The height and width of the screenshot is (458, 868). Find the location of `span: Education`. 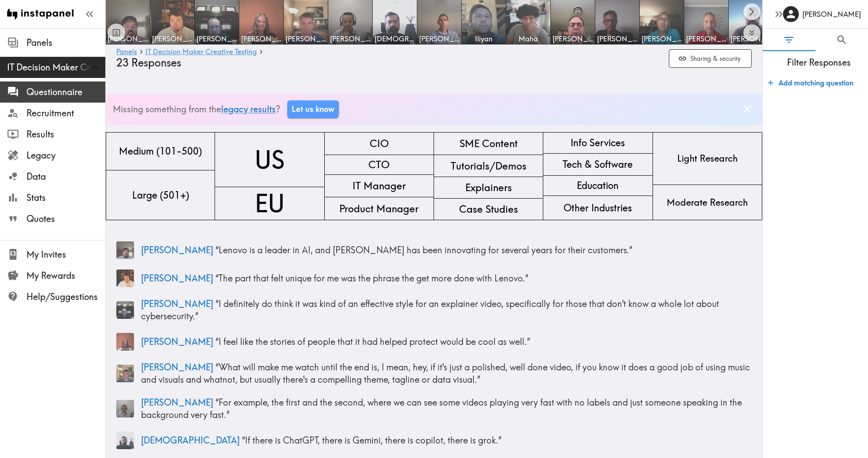

span: Education is located at coordinates (598, 185).